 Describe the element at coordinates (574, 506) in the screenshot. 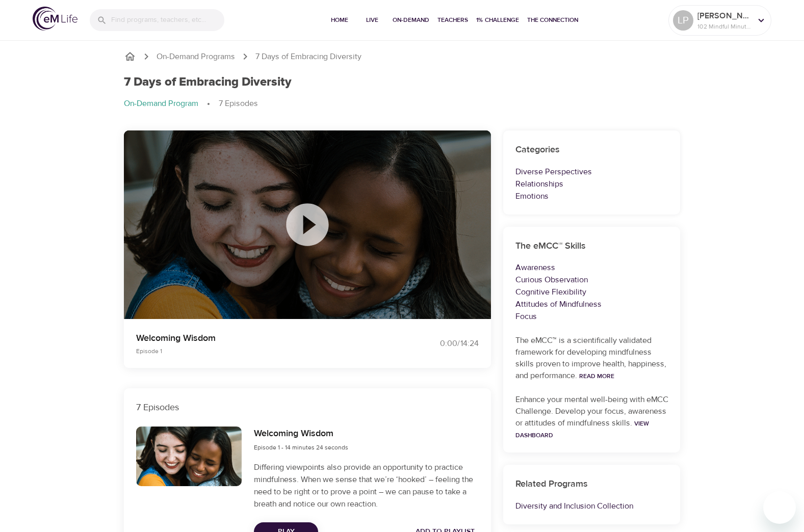

I see `a: Diversity and Inclusion Collection` at that location.